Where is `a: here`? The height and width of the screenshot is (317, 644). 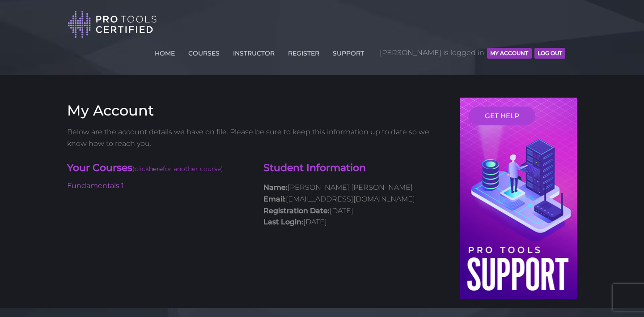 a: here is located at coordinates (156, 169).